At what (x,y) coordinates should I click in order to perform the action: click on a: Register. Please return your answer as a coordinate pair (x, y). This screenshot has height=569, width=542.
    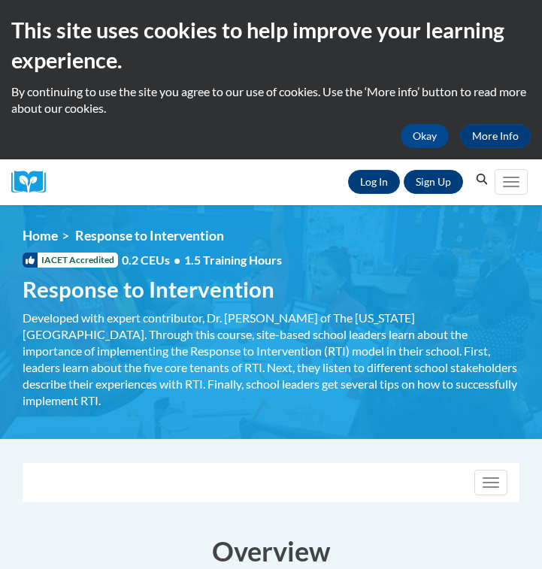
    Looking at the image, I should click on (433, 182).